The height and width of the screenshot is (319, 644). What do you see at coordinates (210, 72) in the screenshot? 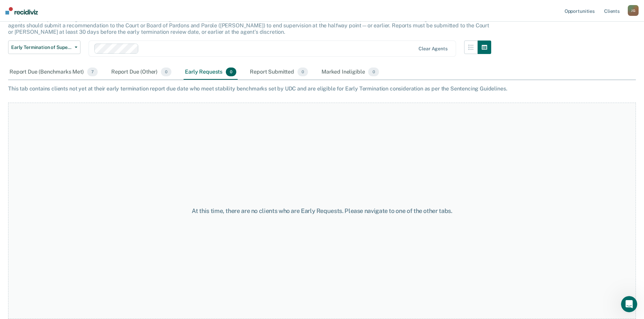
I see `div: Early Requests0` at bounding box center [210, 72].